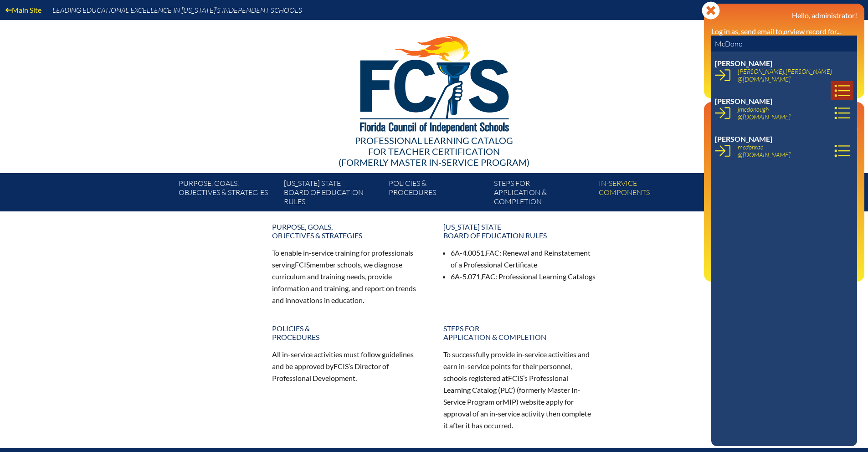 The width and height of the screenshot is (868, 452). What do you see at coordinates (728, 80) in the screenshot?
I see `a: User infoReports` at bounding box center [728, 80].